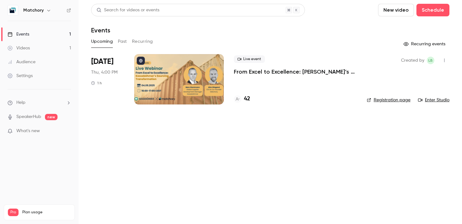 The width and height of the screenshot is (462, 224). I want to click on span: Pro, so click(13, 212).